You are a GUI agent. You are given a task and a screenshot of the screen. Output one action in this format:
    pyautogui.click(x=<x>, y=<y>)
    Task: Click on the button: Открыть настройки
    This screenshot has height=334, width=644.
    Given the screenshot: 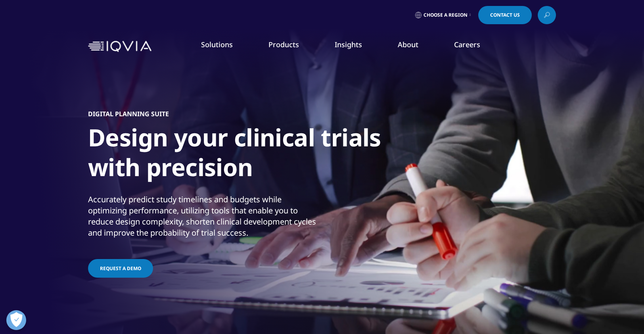 What is the action you would take?
    pyautogui.click(x=16, y=321)
    